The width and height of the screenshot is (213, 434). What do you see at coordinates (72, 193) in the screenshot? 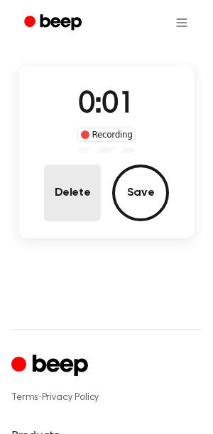
I see `button: Delete Audio Record` at bounding box center [72, 193].